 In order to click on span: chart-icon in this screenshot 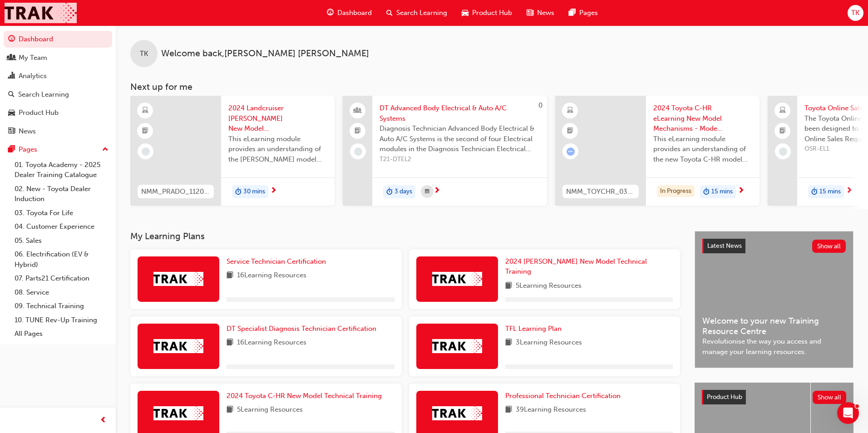, I will do `click(11, 76)`.